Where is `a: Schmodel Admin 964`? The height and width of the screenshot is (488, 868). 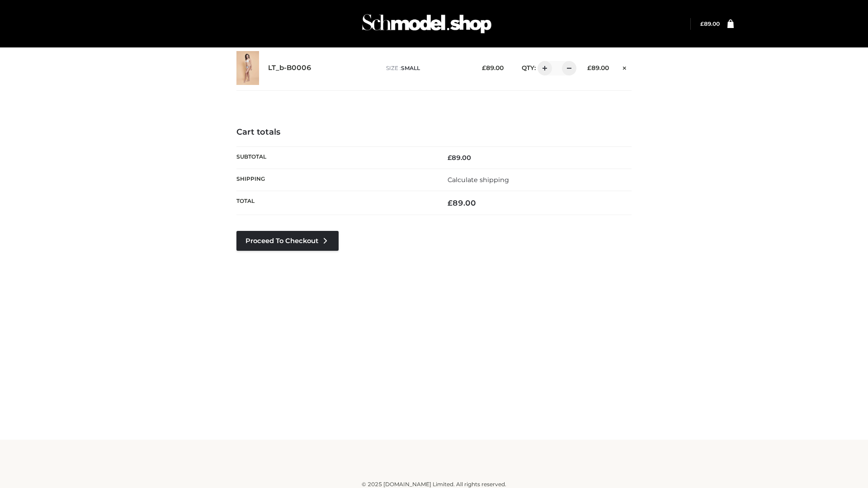 a: Schmodel Admin 964 is located at coordinates (426, 23).